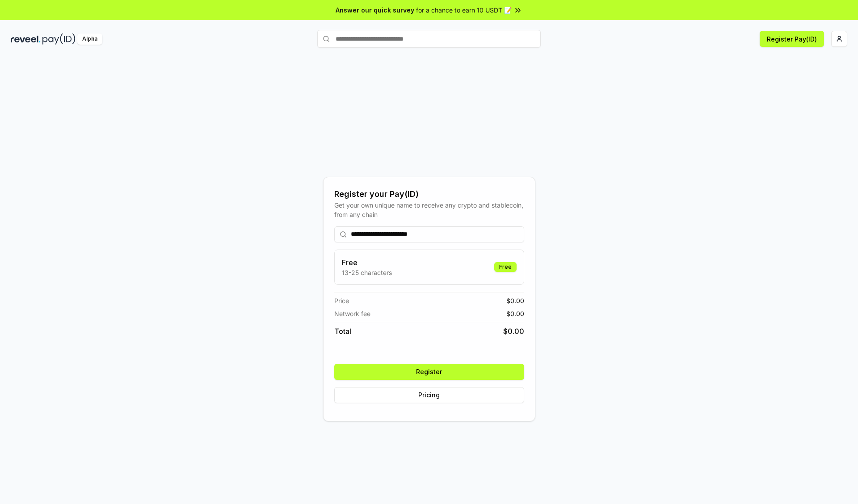 The width and height of the screenshot is (858, 504). Describe the element at coordinates (464, 10) in the screenshot. I see `span: for a chance to earn 10 USDT 📝` at that location.